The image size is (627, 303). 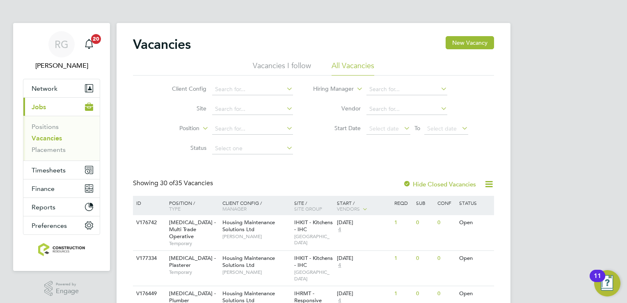 What do you see at coordinates (39, 107) in the screenshot?
I see `span: Jobs` at bounding box center [39, 107].